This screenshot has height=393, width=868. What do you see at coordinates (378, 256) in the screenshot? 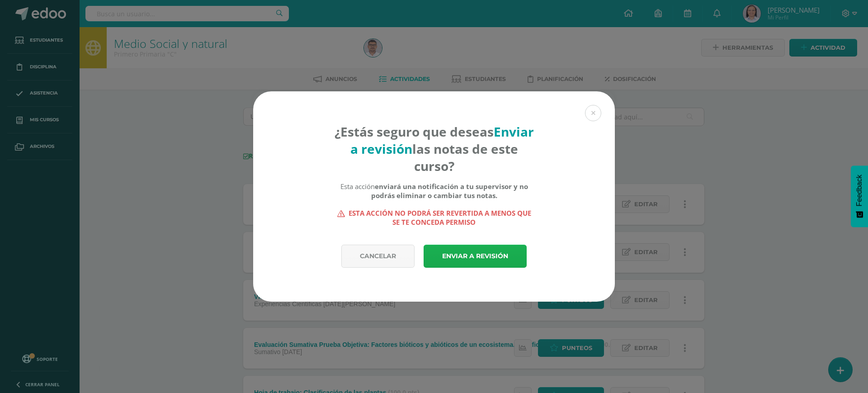
I see `a: Cancelar` at bounding box center [378, 256].